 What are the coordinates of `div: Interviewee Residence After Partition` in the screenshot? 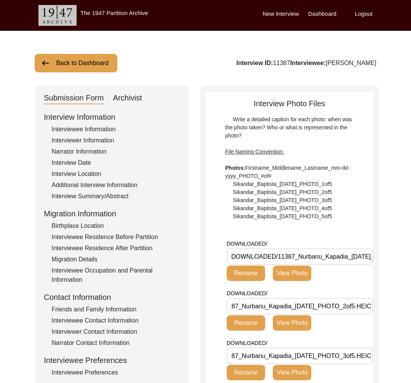 It's located at (115, 248).